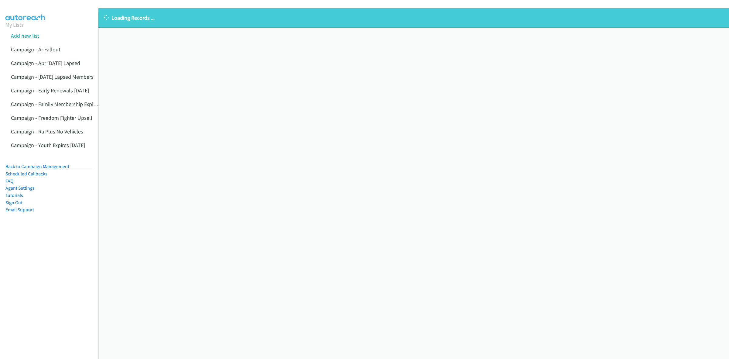 The width and height of the screenshot is (729, 359). Describe the element at coordinates (47, 131) in the screenshot. I see `a: Campaign - Ra Plus No Vehicles` at that location.